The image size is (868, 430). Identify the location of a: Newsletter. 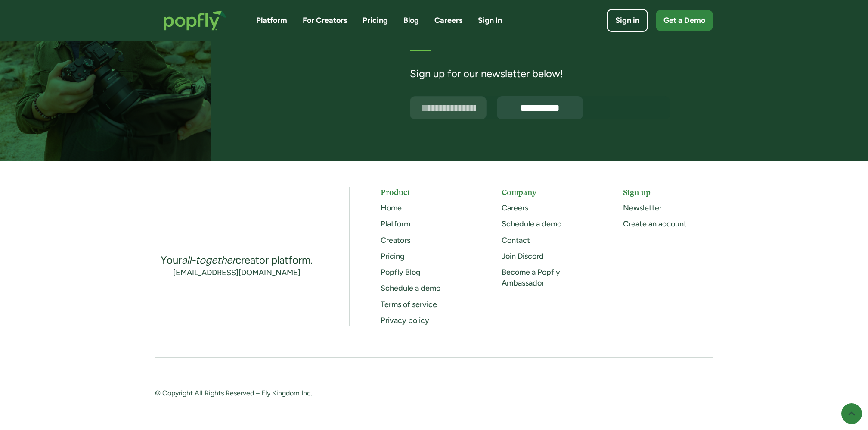
(643, 208).